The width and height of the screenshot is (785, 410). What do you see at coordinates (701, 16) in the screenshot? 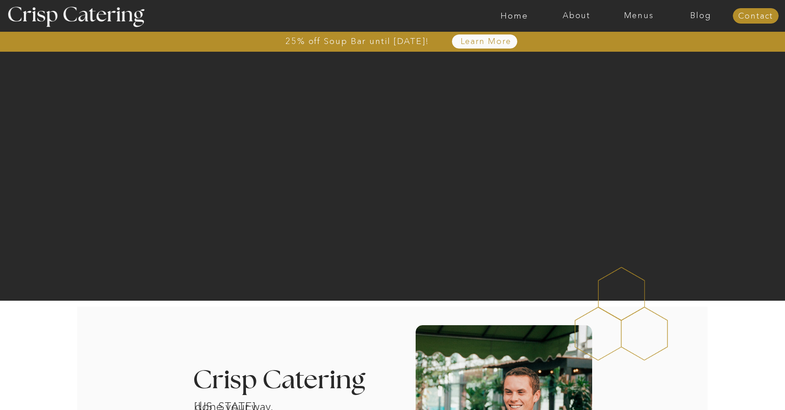
I see `a: Blog` at bounding box center [701, 16].